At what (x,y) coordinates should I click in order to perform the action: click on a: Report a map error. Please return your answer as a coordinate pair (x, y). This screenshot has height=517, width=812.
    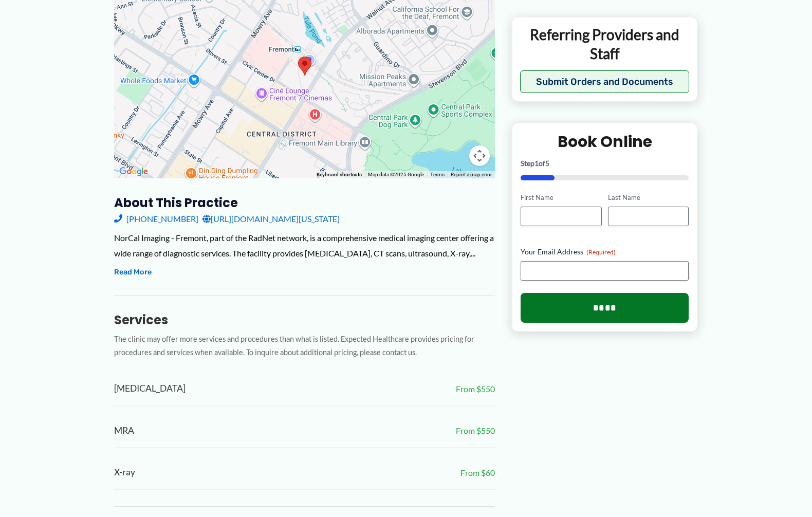
    Looking at the image, I should click on (472, 174).